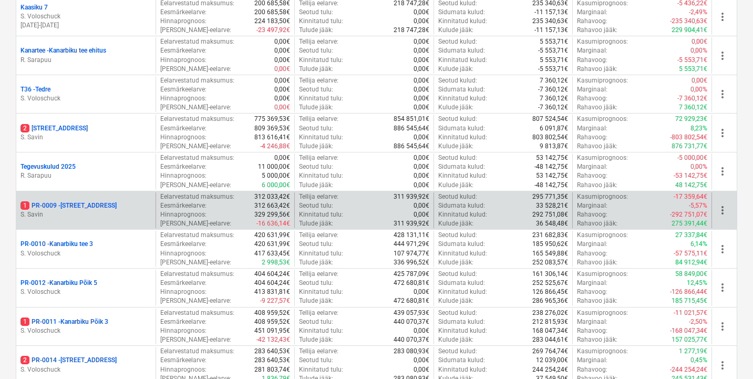  What do you see at coordinates (689, 30) in the screenshot?
I see `p: 229 904,41€` at bounding box center [689, 30].